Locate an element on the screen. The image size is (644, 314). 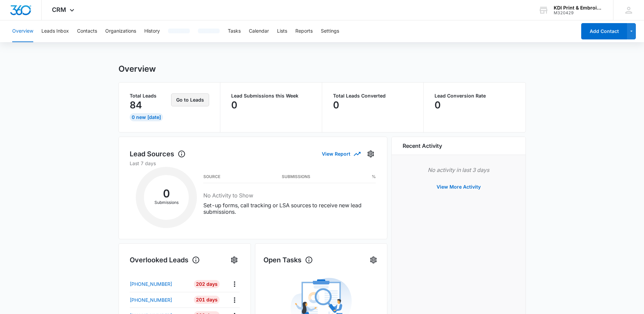
h1: Lead Sources is located at coordinates (158, 154).